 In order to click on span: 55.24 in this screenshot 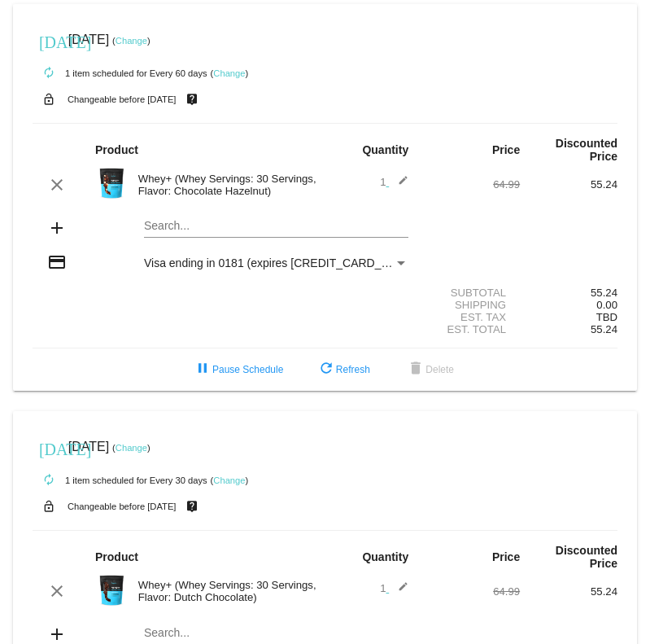, I will do `click(604, 328)`.